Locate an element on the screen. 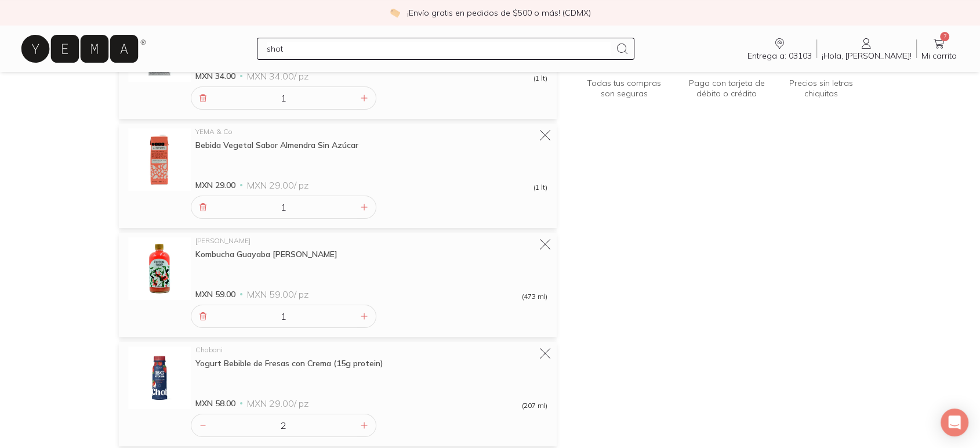 Image resolution: width=980 pixels, height=448 pixels. span: MXN 34.00 / pz is located at coordinates (278, 76).